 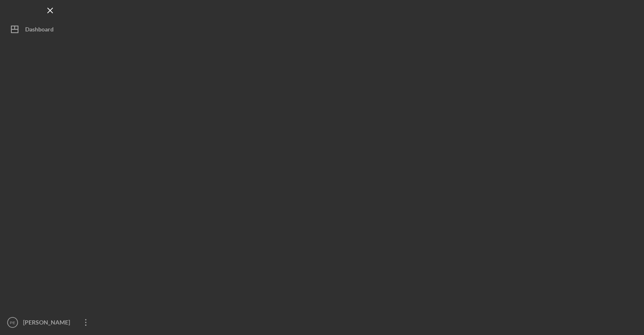 What do you see at coordinates (50, 29) in the screenshot?
I see `a: Dashboard` at bounding box center [50, 29].